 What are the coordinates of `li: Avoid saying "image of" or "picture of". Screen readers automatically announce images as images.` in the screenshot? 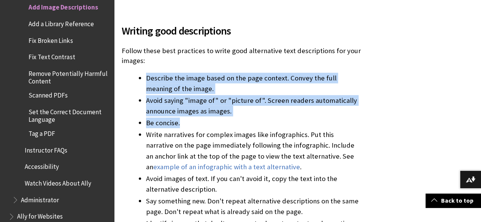 It's located at (253, 106).